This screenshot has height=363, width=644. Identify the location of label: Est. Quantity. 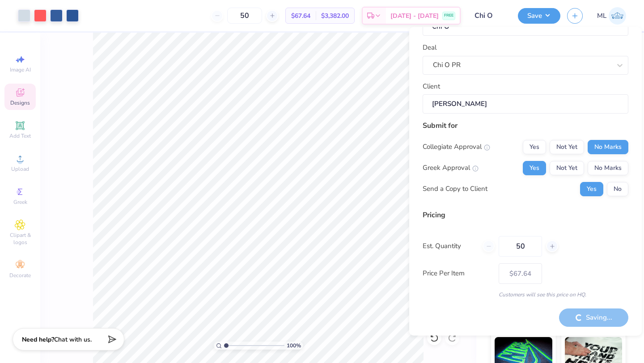
(449, 246).